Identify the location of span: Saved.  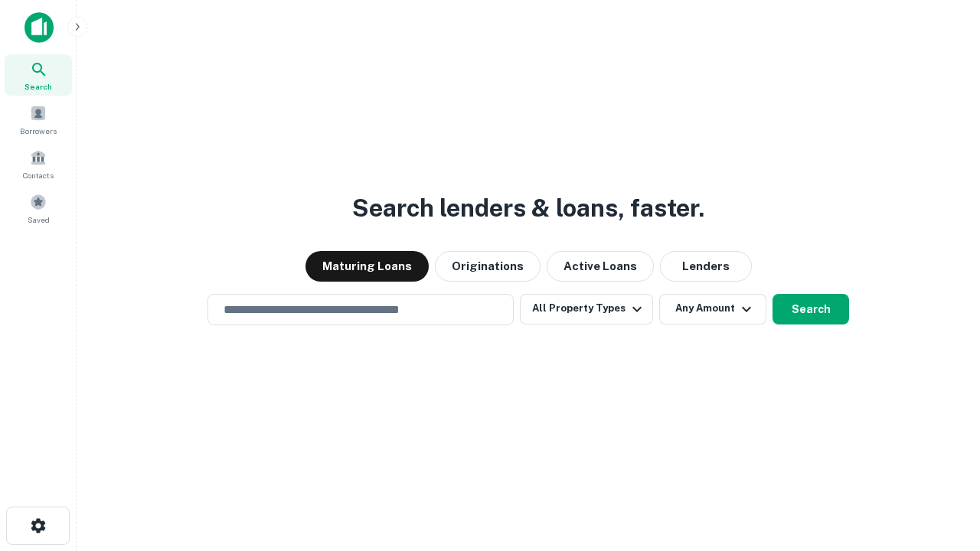
(39, 220).